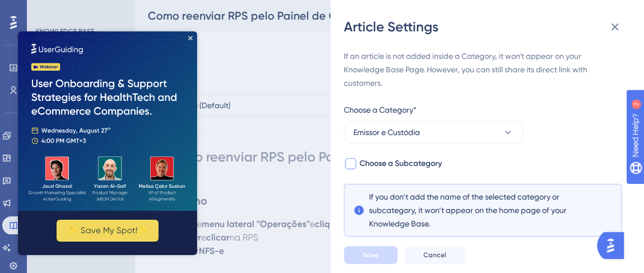 The width and height of the screenshot is (644, 273). I want to click on button: ✨ Save My Spot!✨, so click(90, 199).